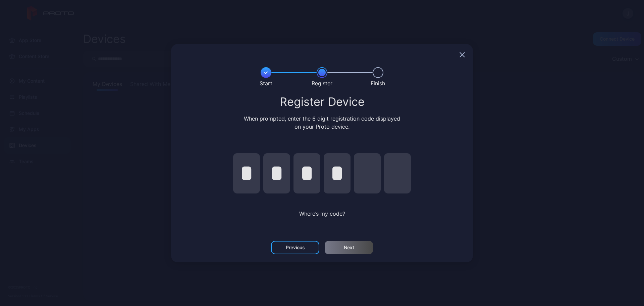 This screenshot has height=306, width=644. I want to click on button: Previous, so click(295, 248).